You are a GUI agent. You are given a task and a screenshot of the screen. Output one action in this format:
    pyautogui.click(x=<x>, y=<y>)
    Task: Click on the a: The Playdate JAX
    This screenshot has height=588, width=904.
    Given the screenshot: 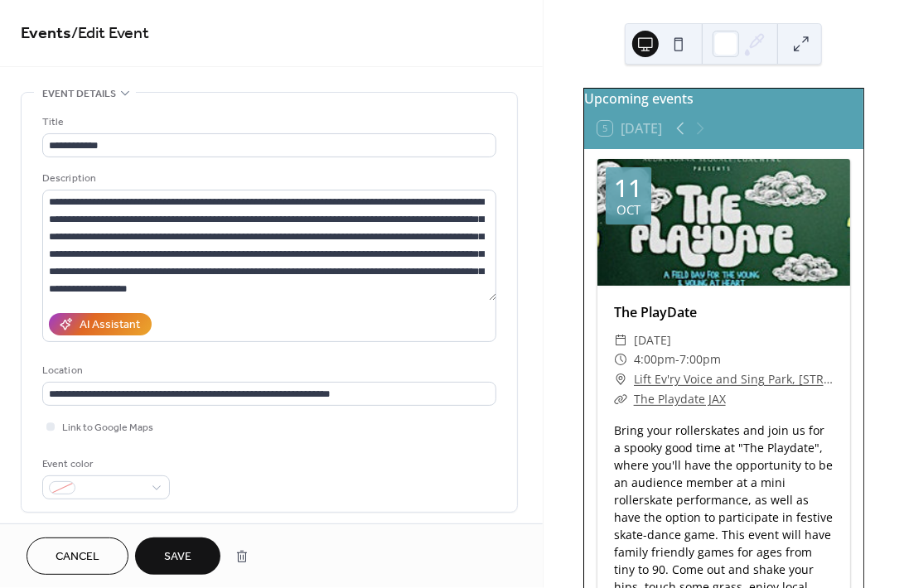 What is the action you would take?
    pyautogui.click(x=679, y=399)
    